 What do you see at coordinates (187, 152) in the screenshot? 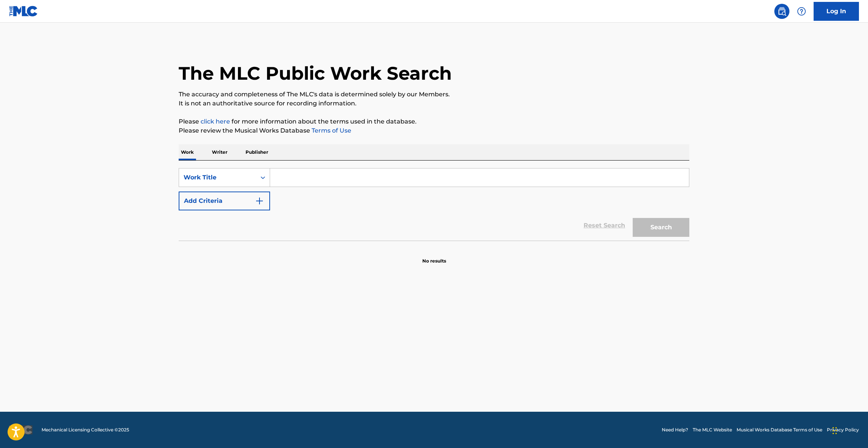
I see `p: Work` at bounding box center [187, 152].